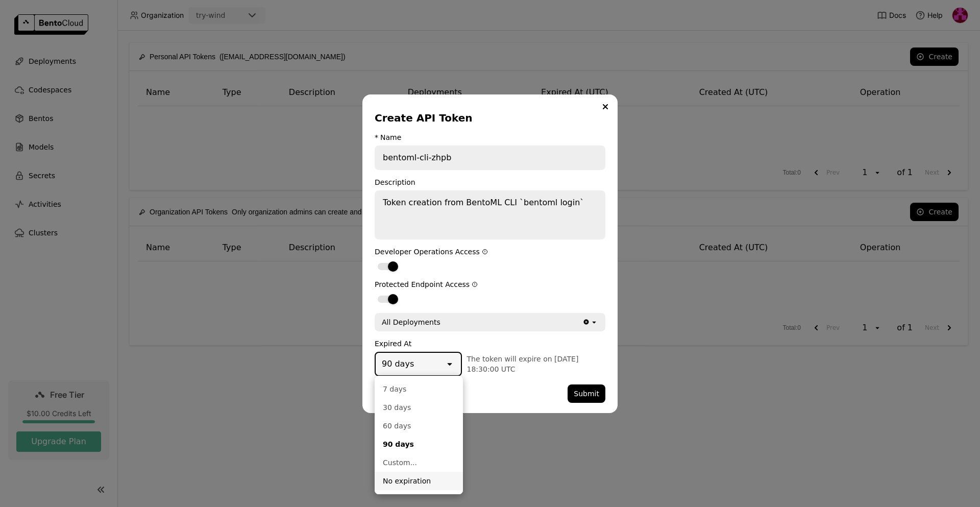 This screenshot has height=507, width=980. Describe the element at coordinates (419, 482) in the screenshot. I see `div: No expiration` at that location.